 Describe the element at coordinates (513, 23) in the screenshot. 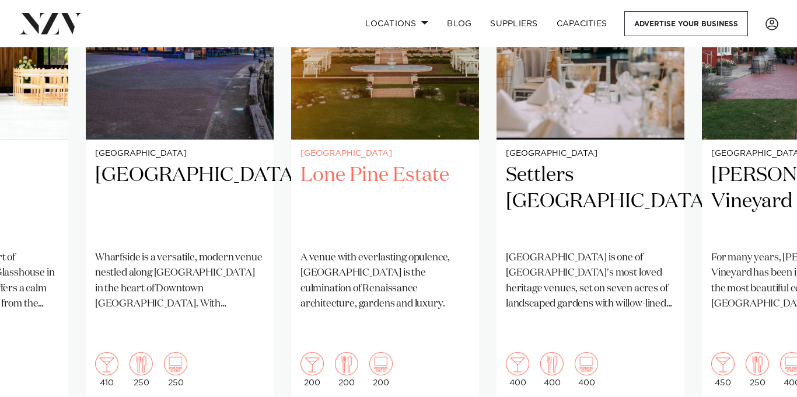

I see `a: SUPPLIERS` at that location.